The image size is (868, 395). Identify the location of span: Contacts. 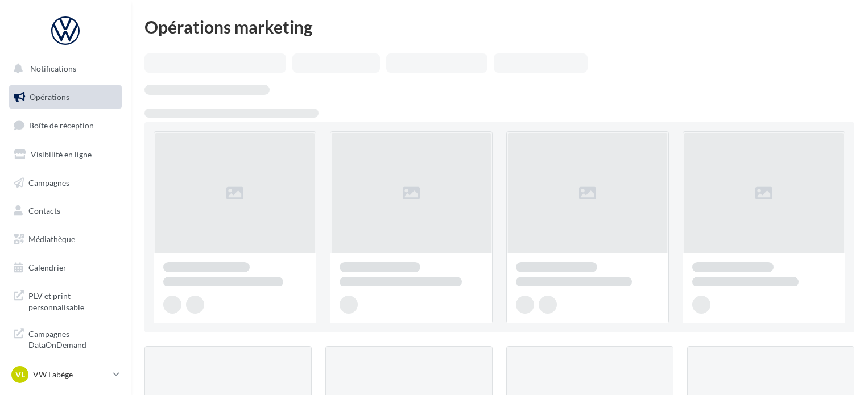
(44, 211).